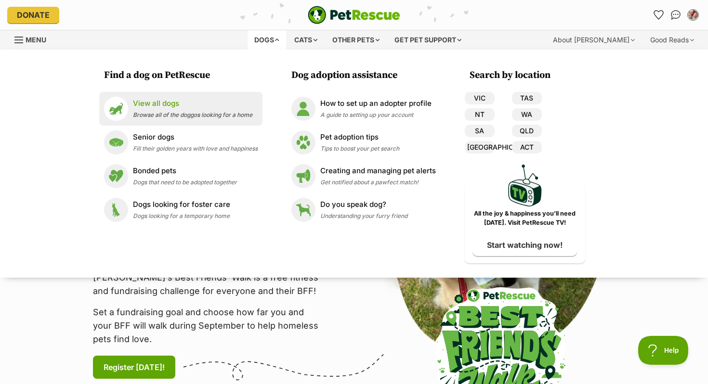 Image resolution: width=708 pixels, height=384 pixels. Describe the element at coordinates (356, 40) in the screenshot. I see `div: Other pets` at that location.